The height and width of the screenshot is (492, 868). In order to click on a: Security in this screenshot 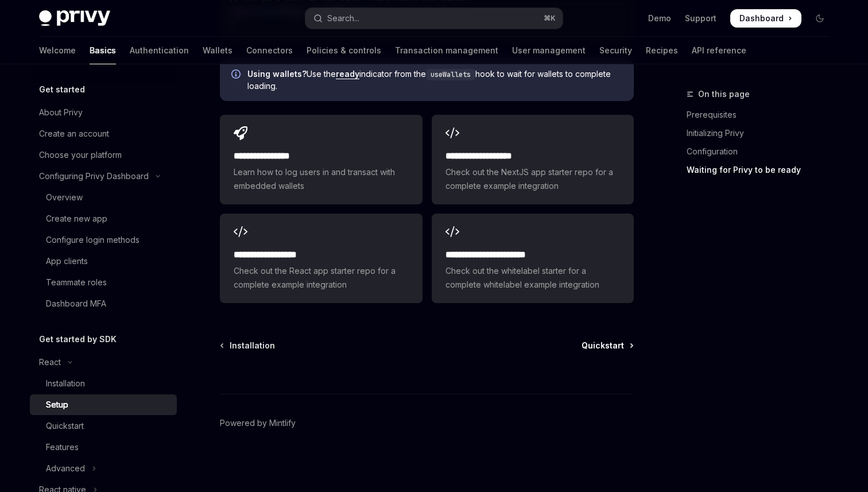, I will do `click(615, 51)`.